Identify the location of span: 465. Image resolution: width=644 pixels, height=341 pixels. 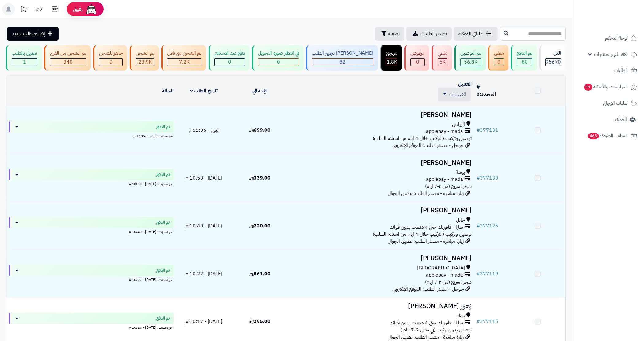
(594, 136).